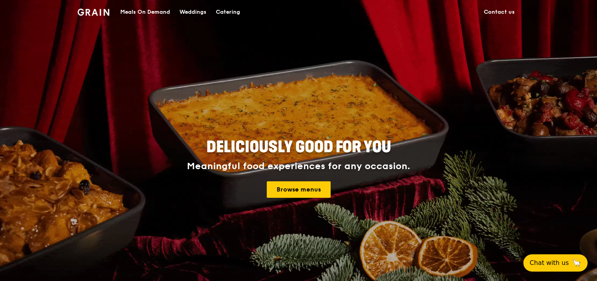 Image resolution: width=597 pixels, height=281 pixels. What do you see at coordinates (550, 263) in the screenshot?
I see `span: Chat with us` at bounding box center [550, 263].